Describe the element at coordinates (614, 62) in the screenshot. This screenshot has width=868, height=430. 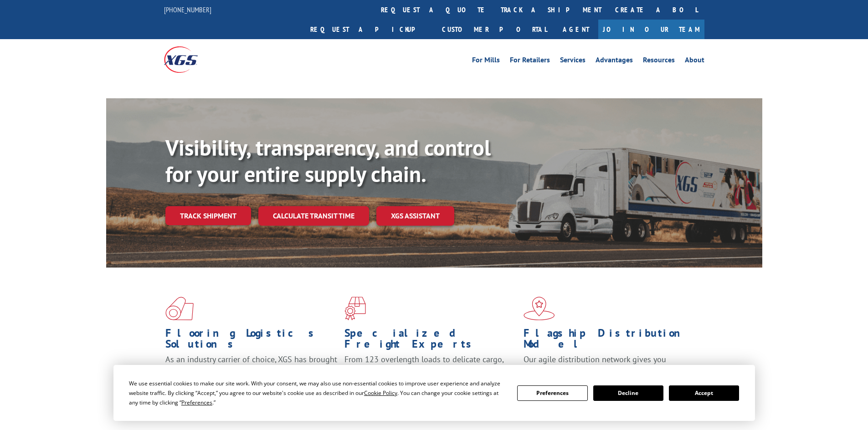
I see `a: Advantages` at that location.